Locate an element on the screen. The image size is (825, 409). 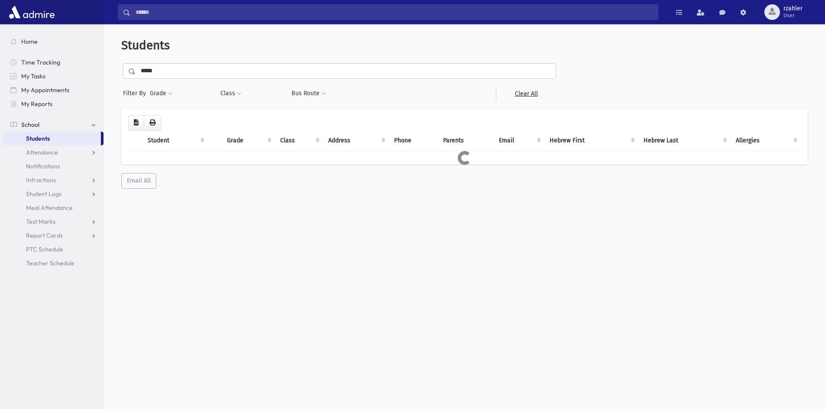
a: Home is located at coordinates (53, 42).